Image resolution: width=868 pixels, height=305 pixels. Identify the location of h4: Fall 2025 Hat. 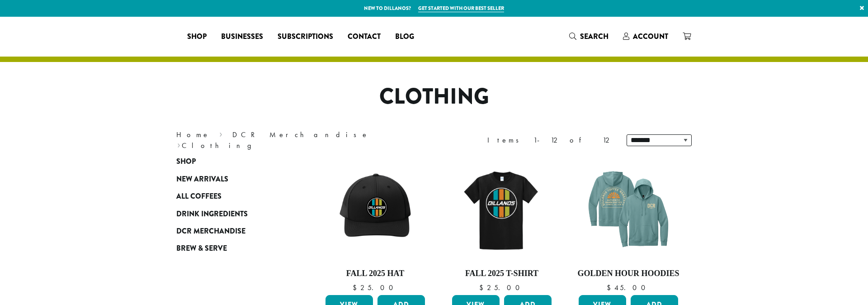
(375, 274).